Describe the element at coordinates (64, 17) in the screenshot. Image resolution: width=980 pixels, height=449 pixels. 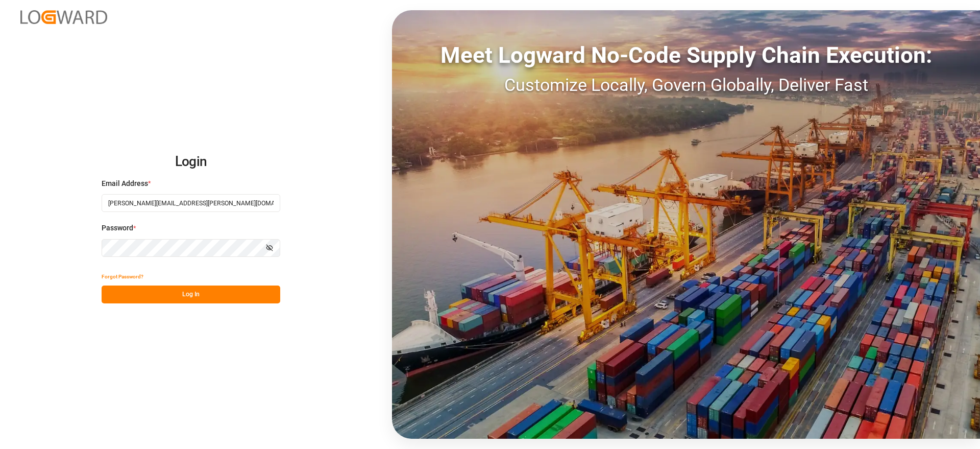
I see `img: Logward_new_orange.png` at that location.